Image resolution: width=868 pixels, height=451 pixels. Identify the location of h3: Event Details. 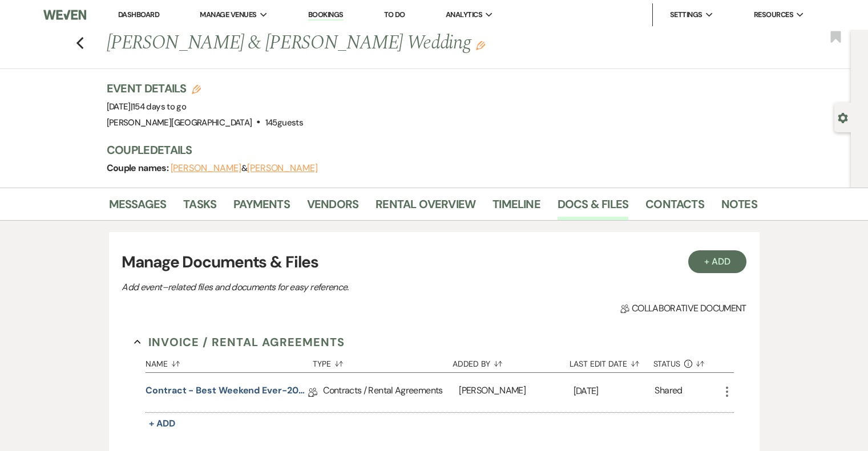
(205, 88).